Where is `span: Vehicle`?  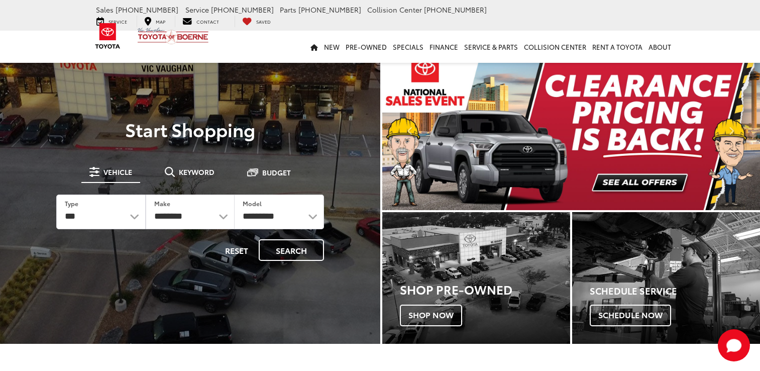 span: Vehicle is located at coordinates (118, 172).